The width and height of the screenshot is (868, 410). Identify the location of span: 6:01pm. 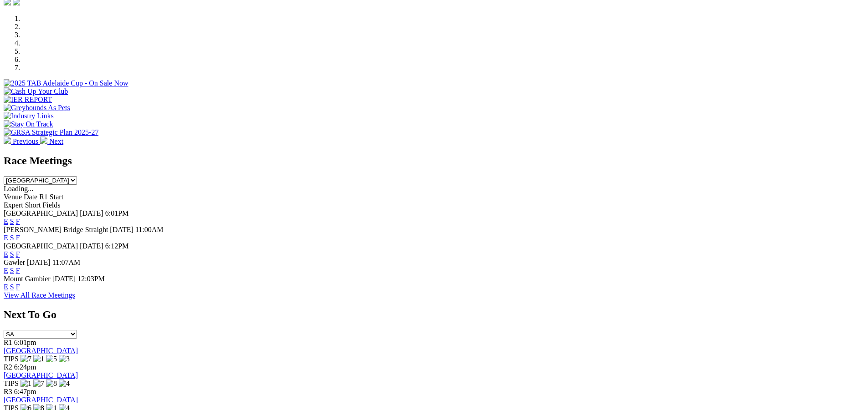
(25, 343).